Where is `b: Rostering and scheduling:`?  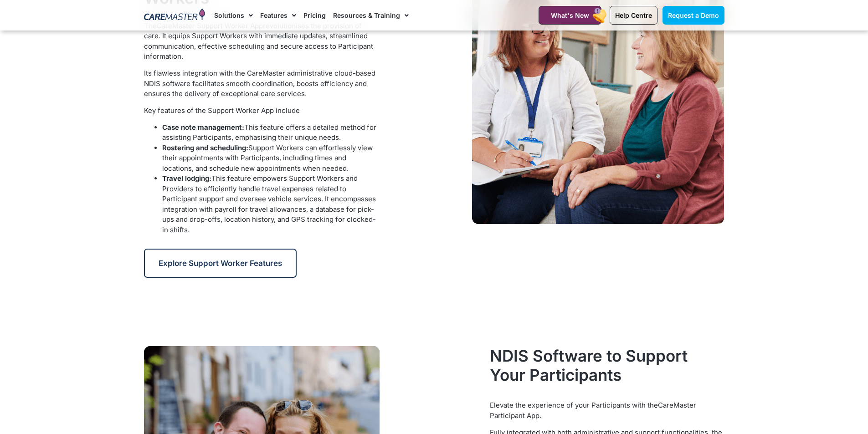 b: Rostering and scheduling: is located at coordinates (205, 147).